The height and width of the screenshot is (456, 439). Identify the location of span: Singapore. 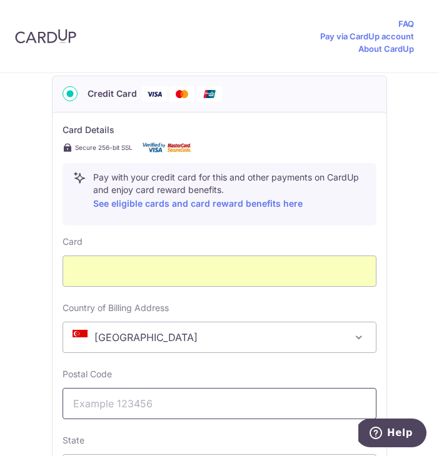
(219, 337).